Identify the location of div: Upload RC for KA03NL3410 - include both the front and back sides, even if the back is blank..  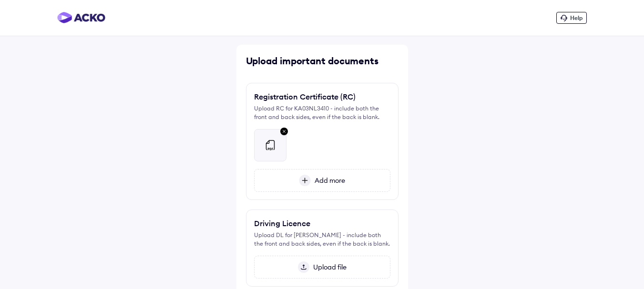
(322, 113).